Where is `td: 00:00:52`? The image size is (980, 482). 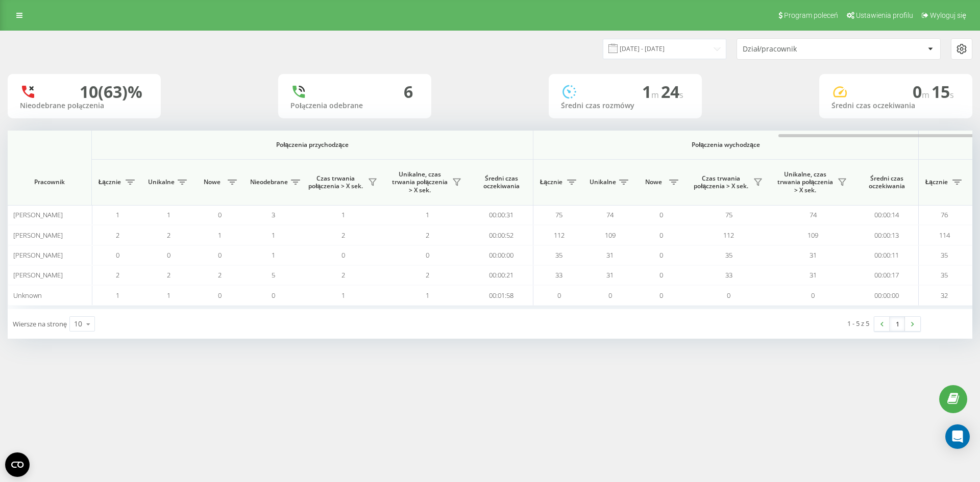 td: 00:00:52 is located at coordinates (501, 235).